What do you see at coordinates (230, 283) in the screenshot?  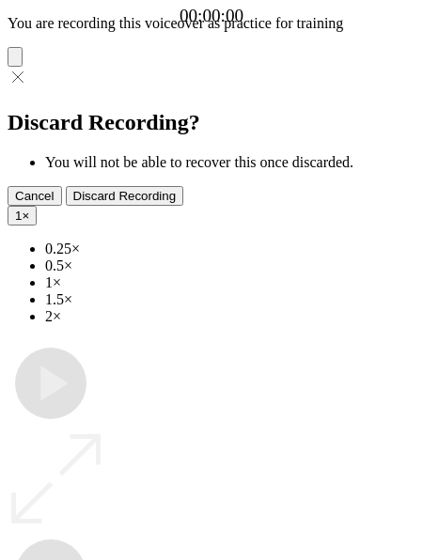 I see `li: 1×` at bounding box center [230, 283].